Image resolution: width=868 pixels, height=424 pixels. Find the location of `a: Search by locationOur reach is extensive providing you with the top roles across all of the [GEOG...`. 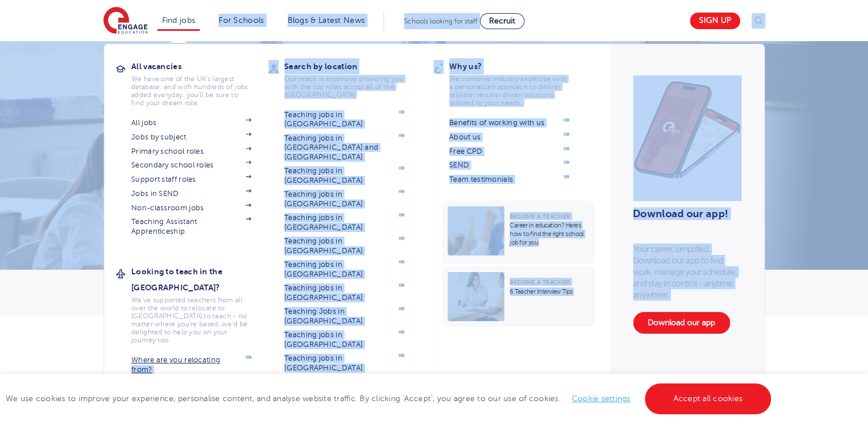

a: Search by locationOur reach is extensive providing you with the top roles across all of the [GEOG... is located at coordinates (353, 79).